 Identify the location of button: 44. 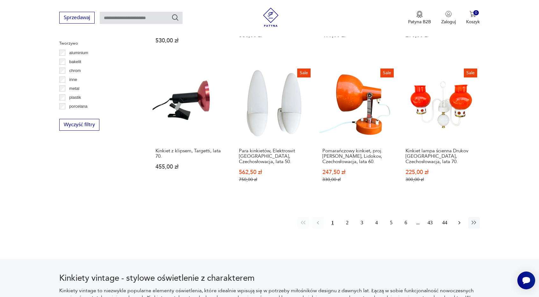
(444, 223).